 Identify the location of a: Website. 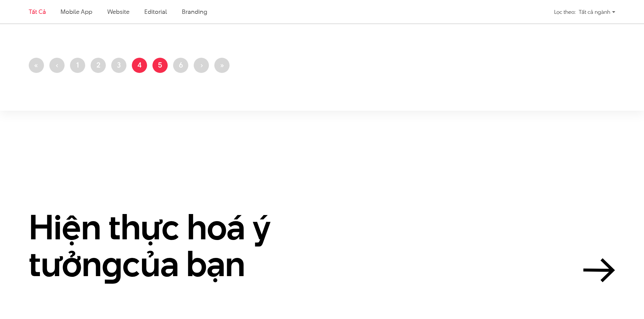
(118, 12).